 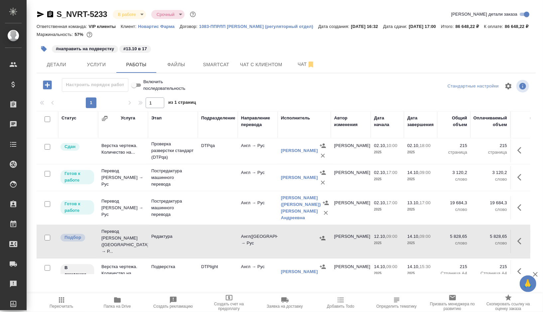 I want to click on p: 12.10,, so click(x=380, y=236).